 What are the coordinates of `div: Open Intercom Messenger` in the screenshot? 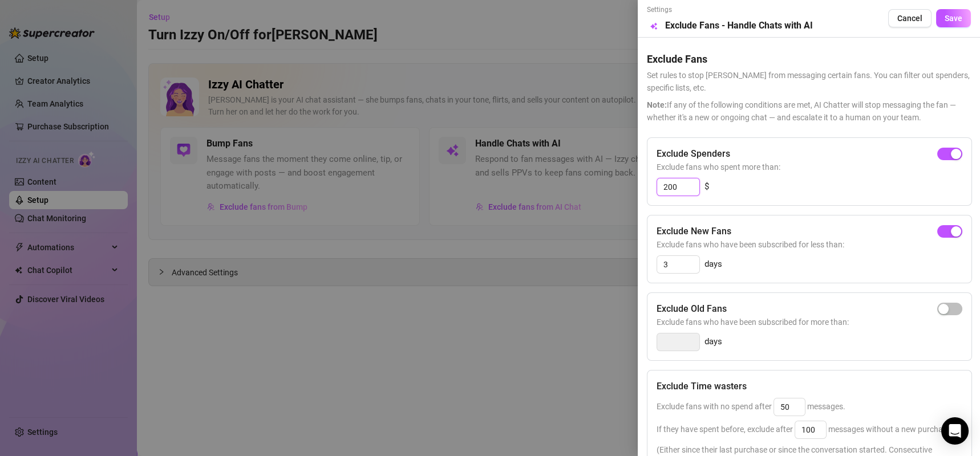 It's located at (954, 431).